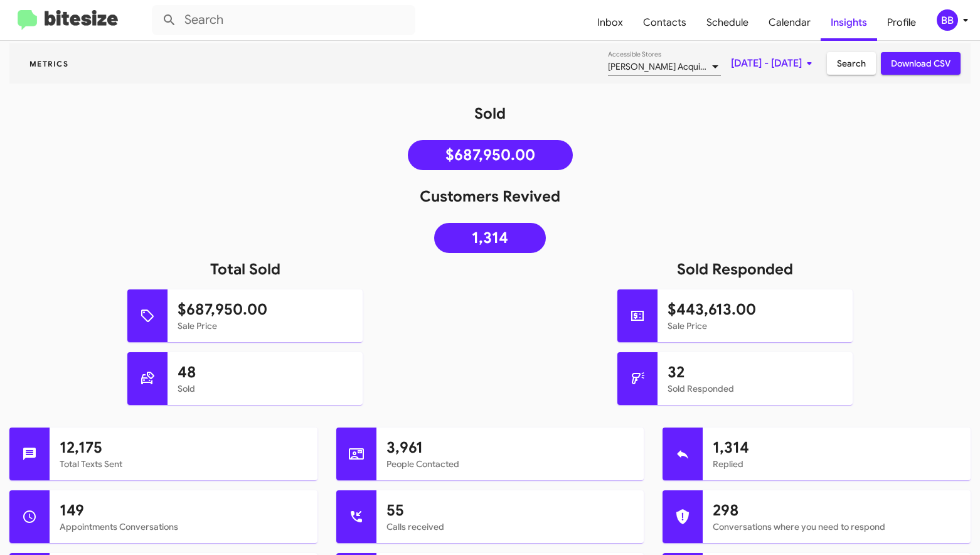 The width and height of the screenshot is (980, 555). I want to click on h1: 12,175, so click(183, 447).